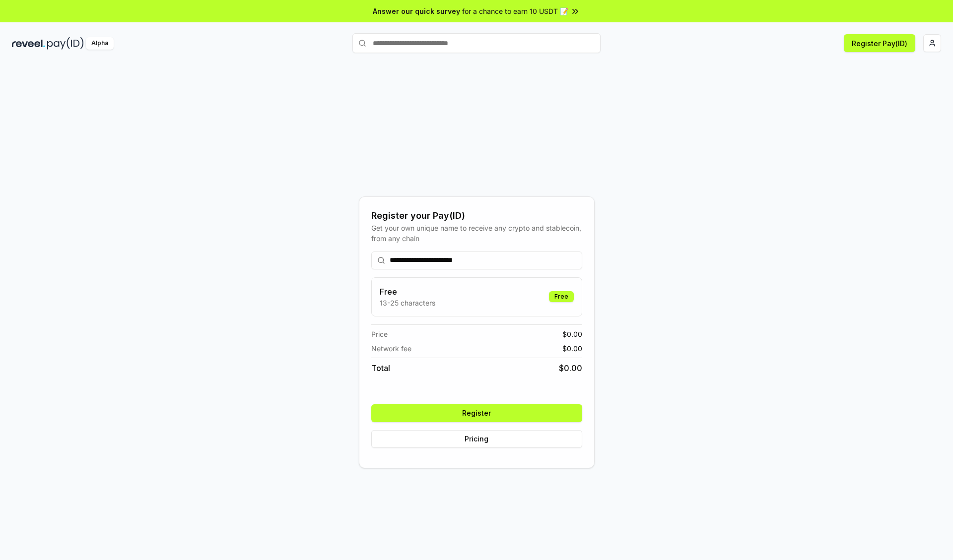 Image resolution: width=953 pixels, height=560 pixels. I want to click on button: Register, so click(477, 413).